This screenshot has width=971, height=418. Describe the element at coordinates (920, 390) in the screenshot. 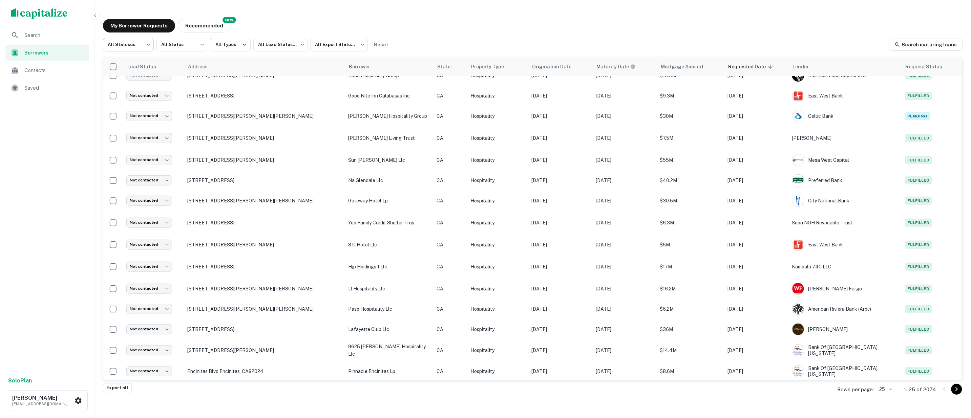

I see `p: 1–25 of 2074` at that location.